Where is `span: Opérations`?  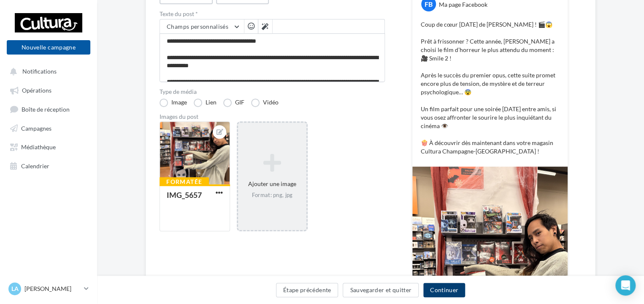
span: Opérations is located at coordinates (37, 90).